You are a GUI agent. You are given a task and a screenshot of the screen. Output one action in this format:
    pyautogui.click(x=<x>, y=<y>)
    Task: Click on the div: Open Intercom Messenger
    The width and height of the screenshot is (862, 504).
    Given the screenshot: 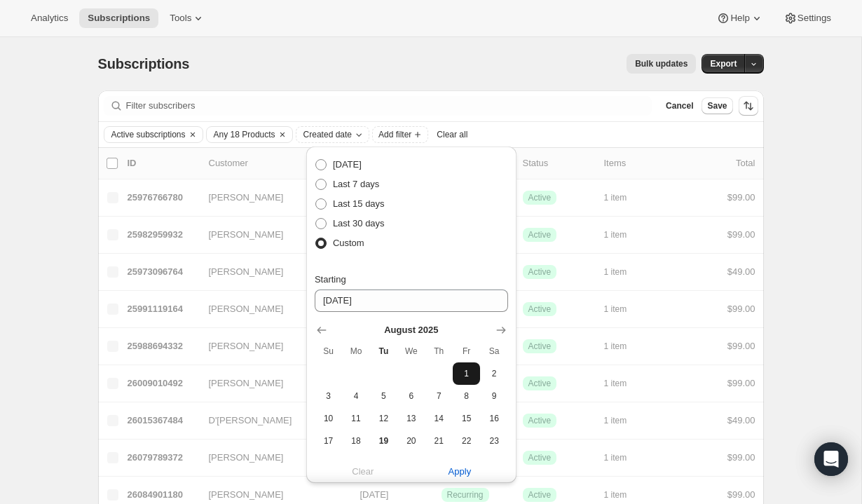 What is the action you would take?
    pyautogui.click(x=832, y=459)
    